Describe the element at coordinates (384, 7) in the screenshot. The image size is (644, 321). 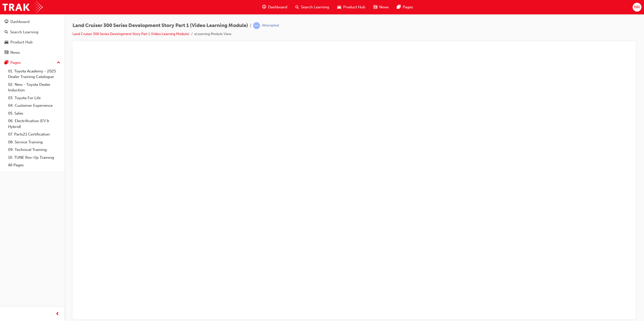
I see `span: News` at that location.